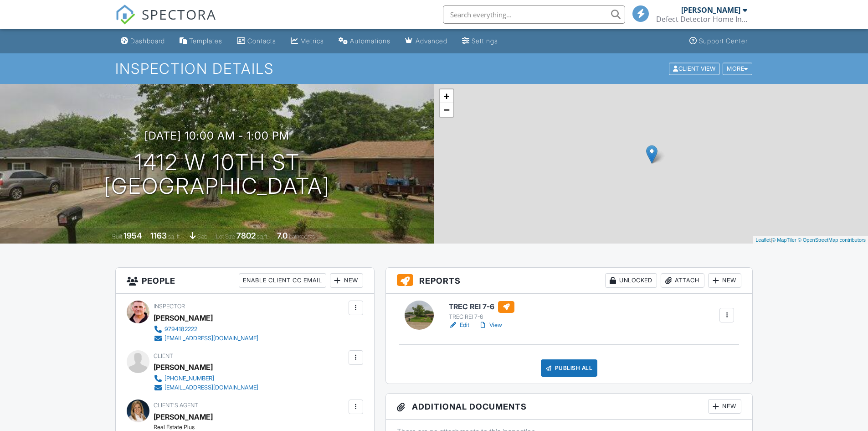 The image size is (868, 431). I want to click on div: Support Center, so click(723, 41).